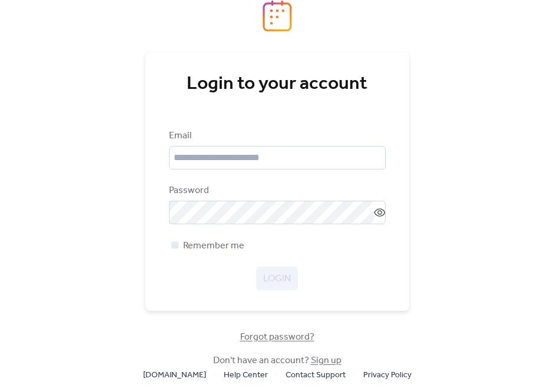 This screenshot has height=392, width=554. Describe the element at coordinates (214, 246) in the screenshot. I see `span: Remember me` at that location.